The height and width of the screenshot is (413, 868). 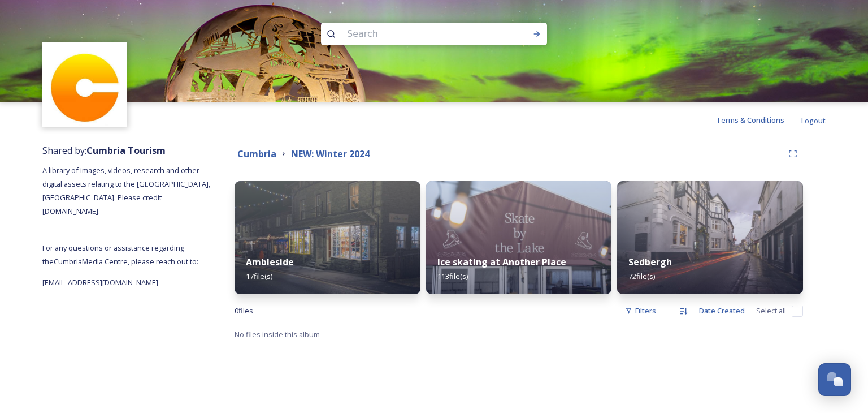 What do you see at coordinates (327, 238) in the screenshot?
I see `img: 65c1a117-2deb-433e-8067-4b04dfb60707.jpg` at bounding box center [327, 238].